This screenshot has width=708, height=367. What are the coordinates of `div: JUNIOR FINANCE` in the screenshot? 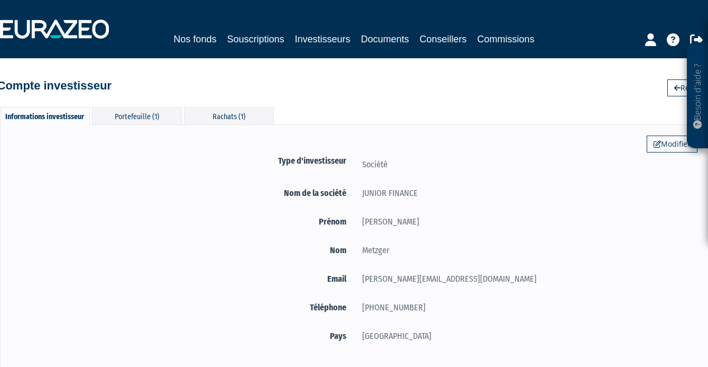 It's located at (526, 193).